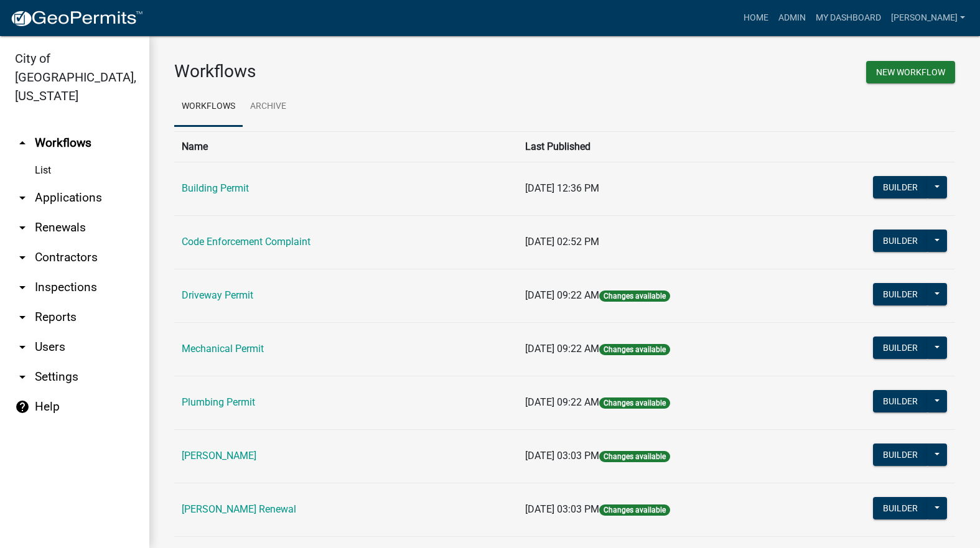 The width and height of the screenshot is (980, 548). Describe the element at coordinates (215, 188) in the screenshot. I see `a: Building Permit` at that location.